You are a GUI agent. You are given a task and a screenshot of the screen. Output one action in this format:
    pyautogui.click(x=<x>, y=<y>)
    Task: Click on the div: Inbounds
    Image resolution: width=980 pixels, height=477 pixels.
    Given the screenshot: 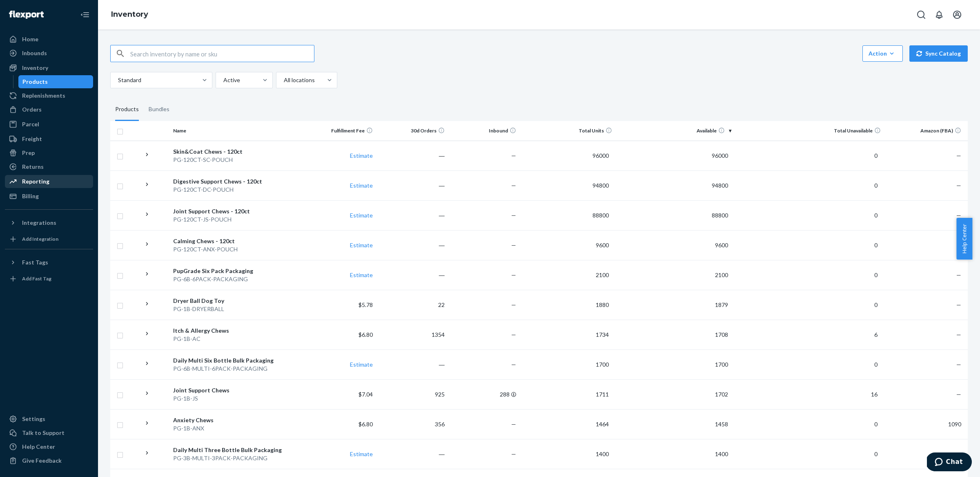 What is the action you would take?
    pyautogui.click(x=34, y=53)
    